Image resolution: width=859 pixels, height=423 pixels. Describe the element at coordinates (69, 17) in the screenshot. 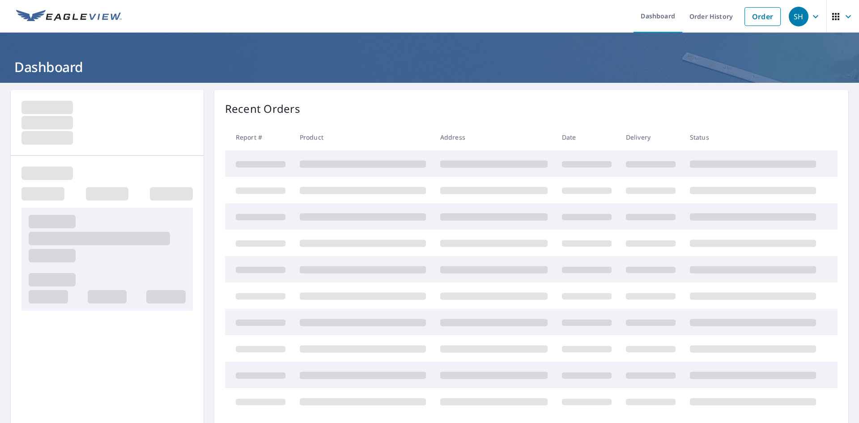

I see `img: EV Logo` at that location.